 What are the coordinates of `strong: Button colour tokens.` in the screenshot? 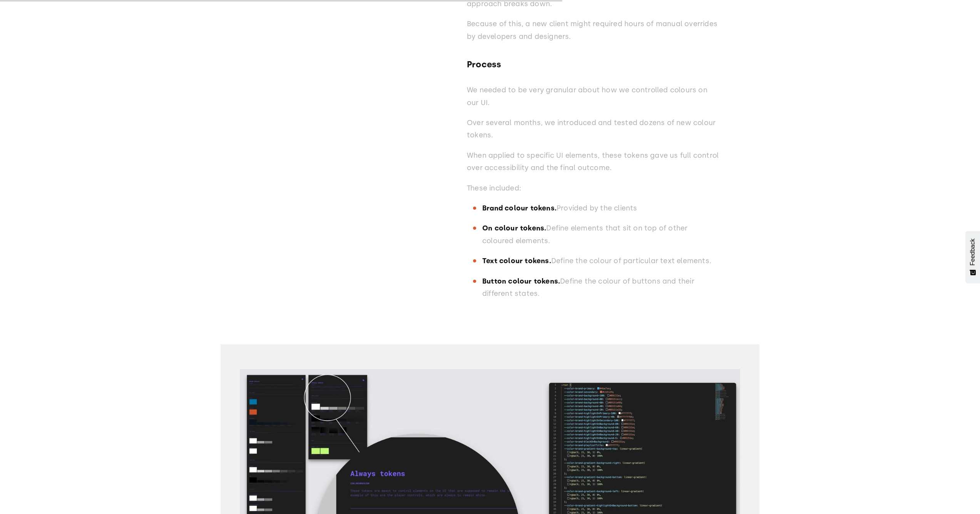 It's located at (521, 281).